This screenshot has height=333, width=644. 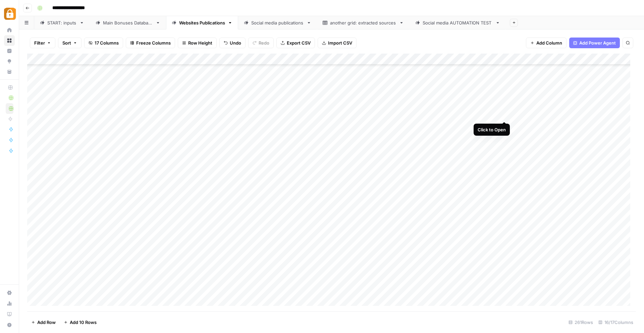 What do you see at coordinates (264, 43) in the screenshot?
I see `span: Redo` at bounding box center [264, 43].